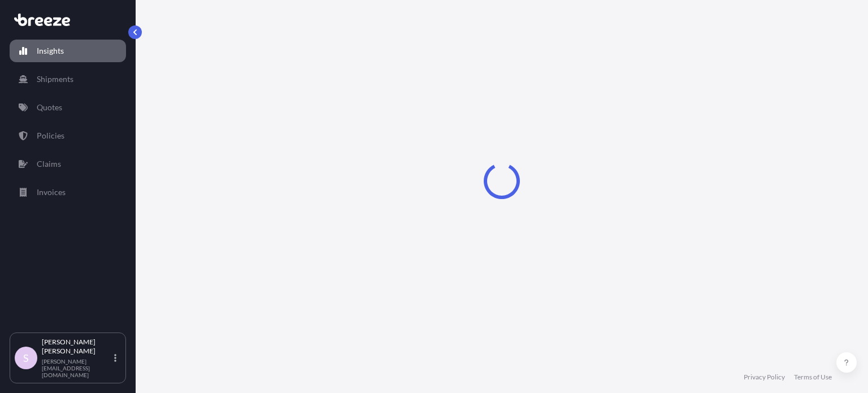 The height and width of the screenshot is (393, 868). I want to click on p: Privacy Policy, so click(764, 377).